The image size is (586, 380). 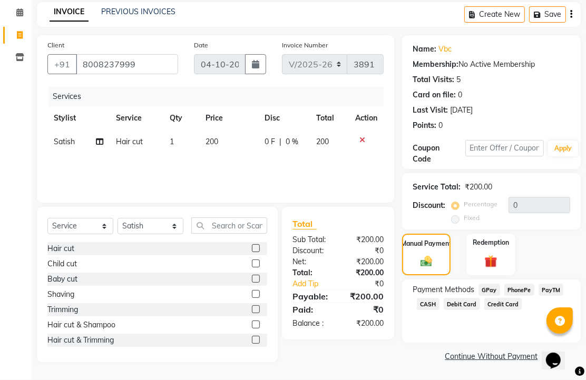 What do you see at coordinates (430, 110) in the screenshot?
I see `div: Last Visit:` at bounding box center [430, 110].